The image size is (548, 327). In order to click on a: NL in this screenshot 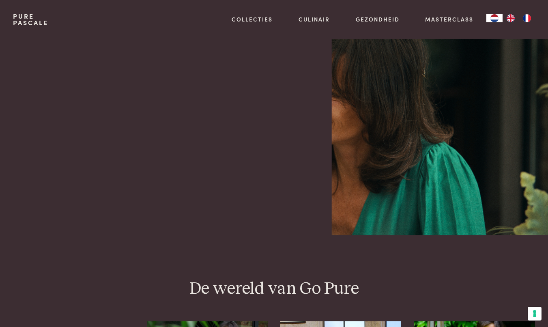, I will do `click(494, 18)`.